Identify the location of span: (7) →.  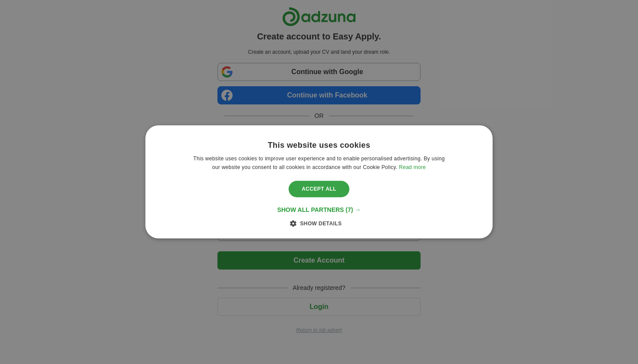
(353, 211).